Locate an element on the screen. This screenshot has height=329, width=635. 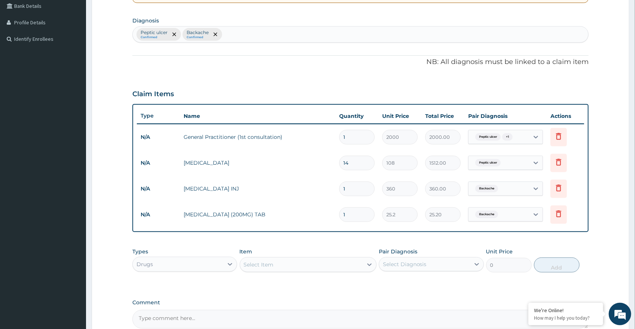
th: Pair Diagnosis is located at coordinates (506, 116).